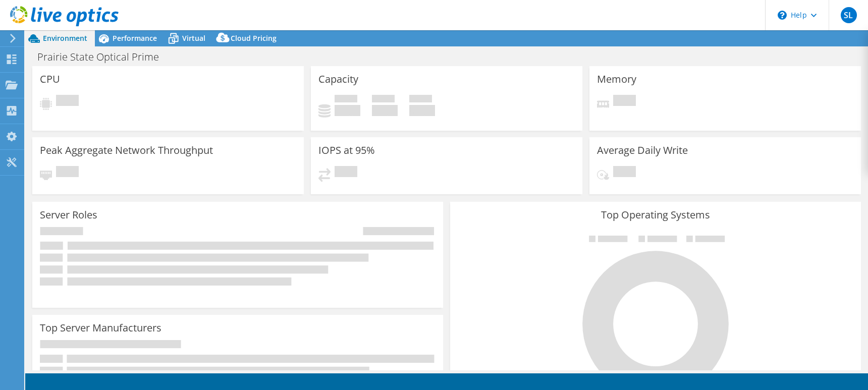  Describe the element at coordinates (849, 15) in the screenshot. I see `span: SL` at that location.